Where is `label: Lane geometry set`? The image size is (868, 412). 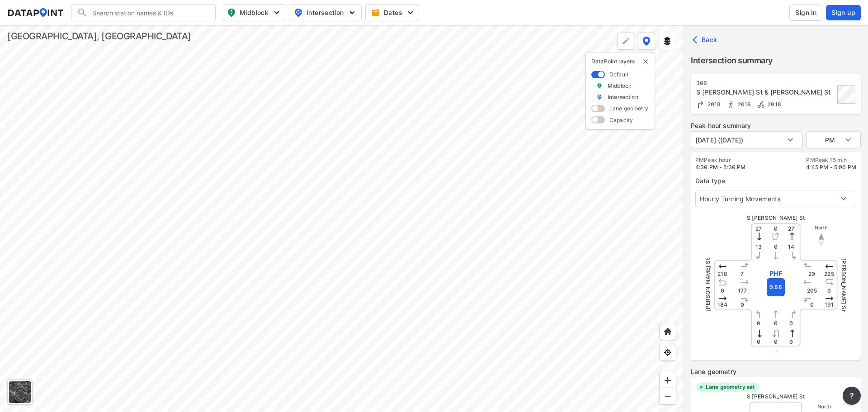 label: Lane geometry set is located at coordinates (730, 388).